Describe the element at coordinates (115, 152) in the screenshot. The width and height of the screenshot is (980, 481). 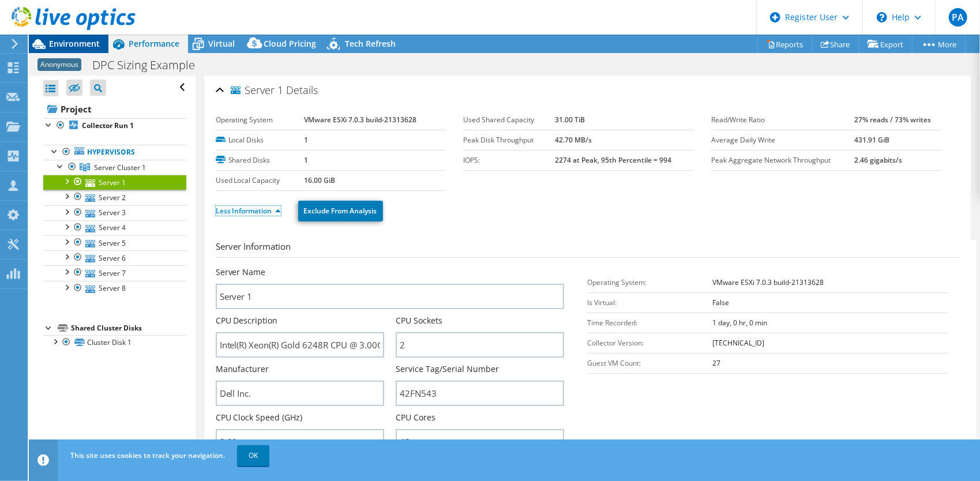
I see `a: Hypervisors` at that location.